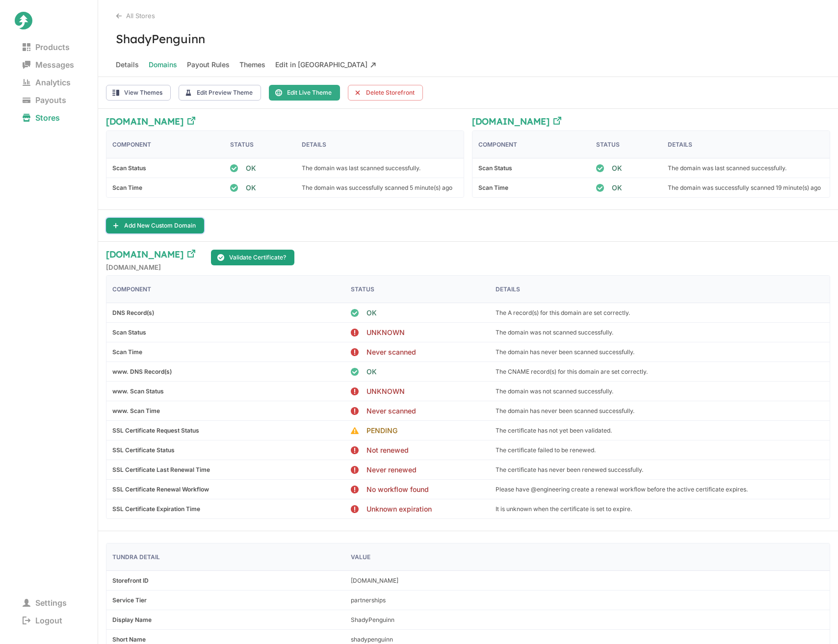 This screenshot has height=644, width=838. I want to click on b: Storefront ID, so click(130, 580).